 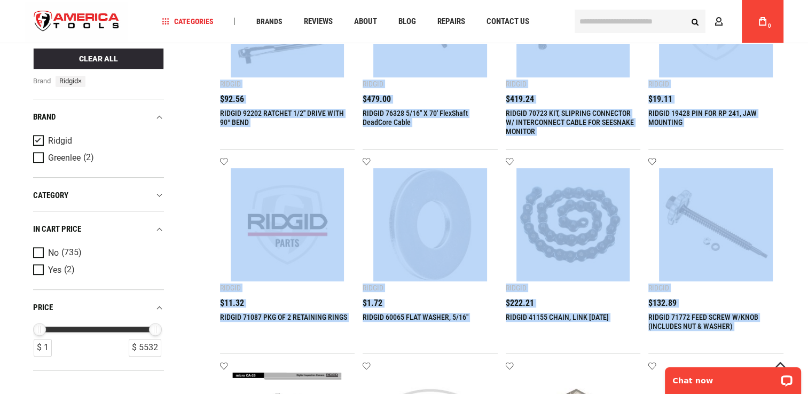 What do you see at coordinates (98, 308) in the screenshot?
I see `div: price` at bounding box center [98, 308].